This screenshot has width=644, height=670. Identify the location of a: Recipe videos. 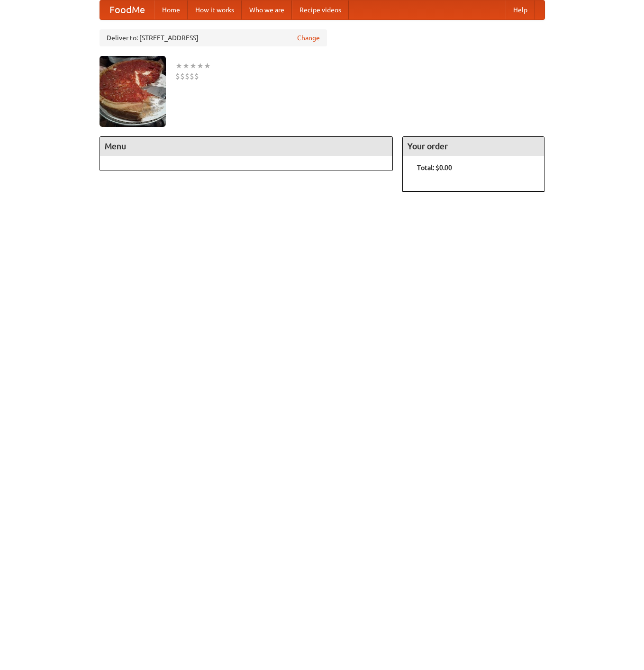
(320, 10).